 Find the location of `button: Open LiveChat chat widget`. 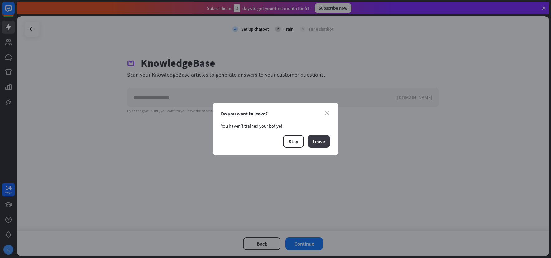

button: Open LiveChat chat widget is located at coordinates (14, 12).